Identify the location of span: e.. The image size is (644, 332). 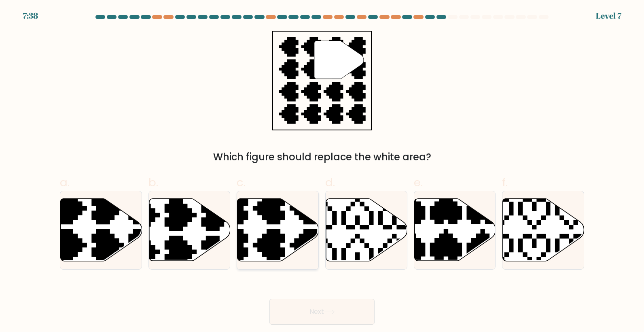
(418, 182).